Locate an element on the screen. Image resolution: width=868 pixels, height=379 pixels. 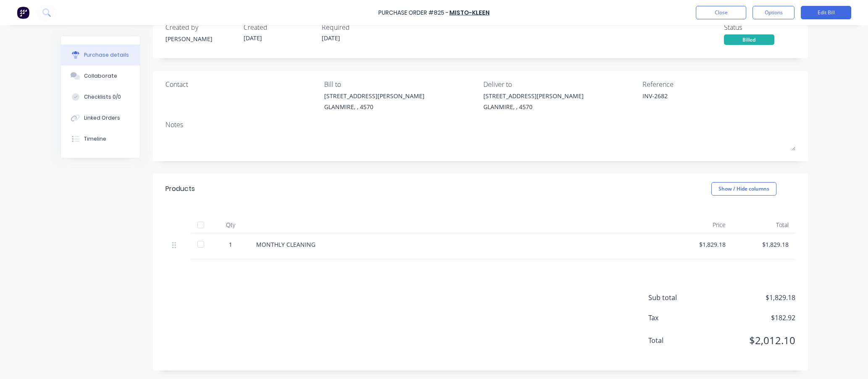
div: Created by is located at coordinates (201, 27).